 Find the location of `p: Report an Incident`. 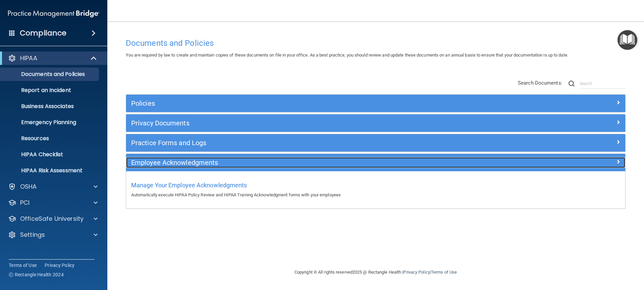

p: Report an Incident is located at coordinates (50, 91).